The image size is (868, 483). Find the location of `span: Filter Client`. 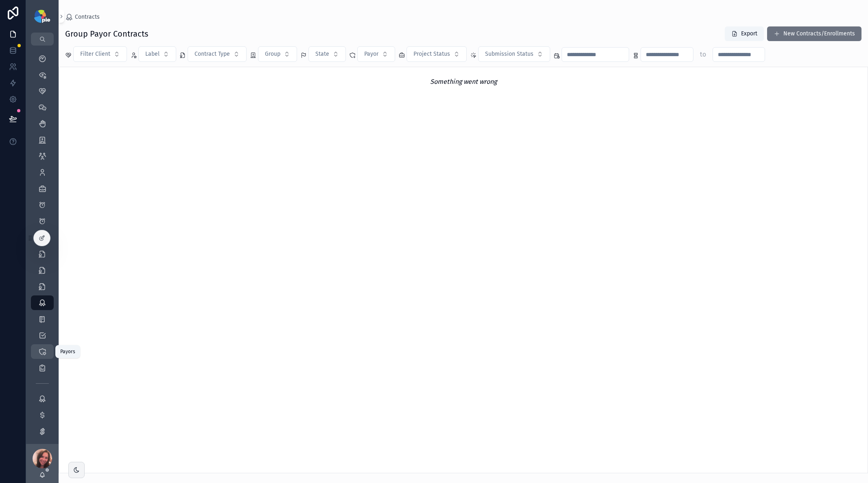

span: Filter Client is located at coordinates (95, 54).